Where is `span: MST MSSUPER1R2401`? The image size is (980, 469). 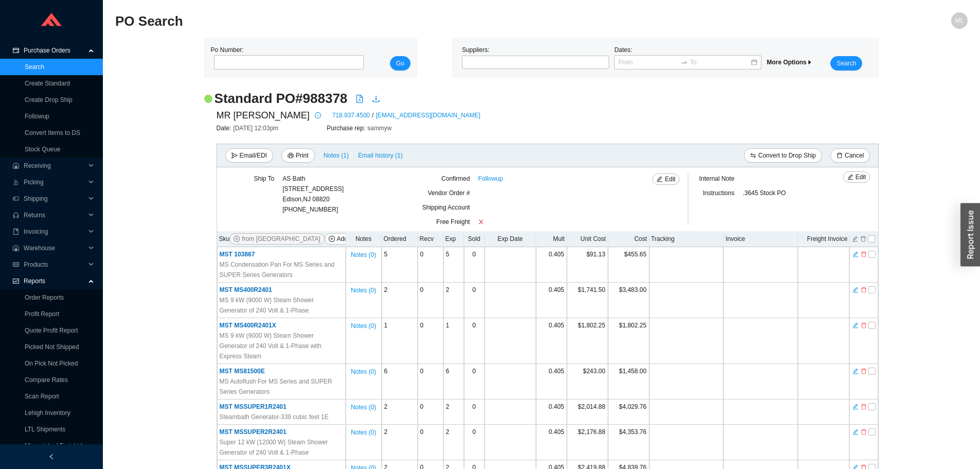 span: MST MSSUPER1R2401 is located at coordinates (254, 407).